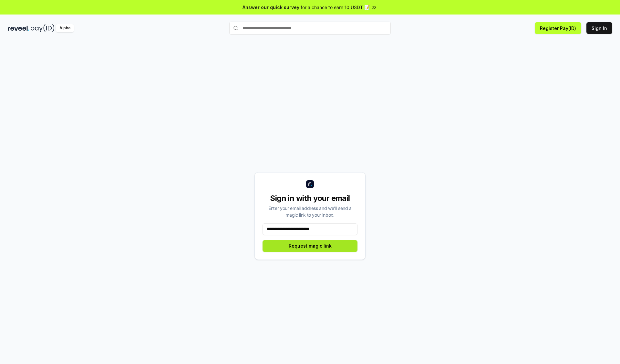  Describe the element at coordinates (310, 198) in the screenshot. I see `div: Sign in with your email` at that location.